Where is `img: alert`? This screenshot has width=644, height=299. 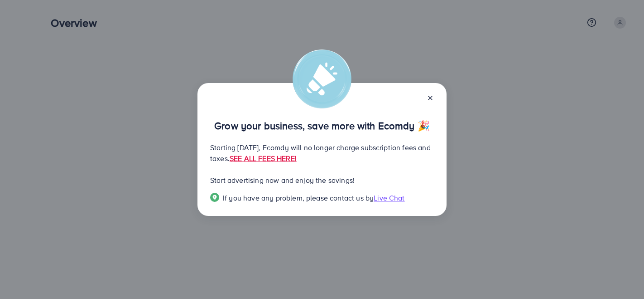 img: alert is located at coordinates (322, 79).